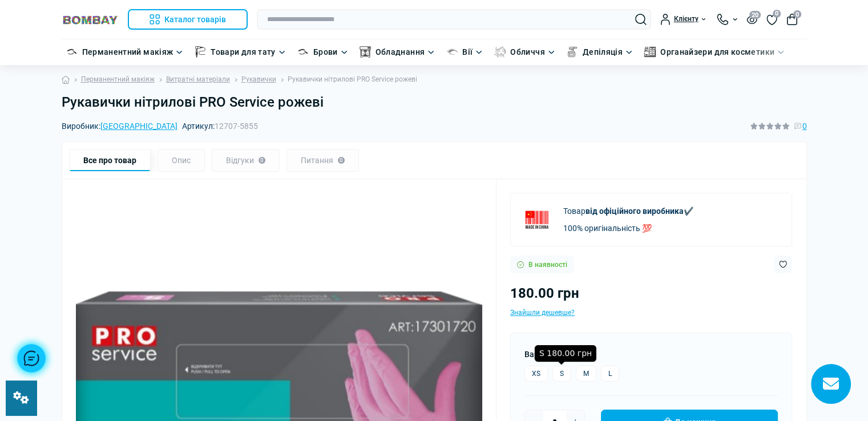 This screenshot has height=421, width=868. Describe the element at coordinates (783, 264) in the screenshot. I see `button: Wishlist button` at that location.